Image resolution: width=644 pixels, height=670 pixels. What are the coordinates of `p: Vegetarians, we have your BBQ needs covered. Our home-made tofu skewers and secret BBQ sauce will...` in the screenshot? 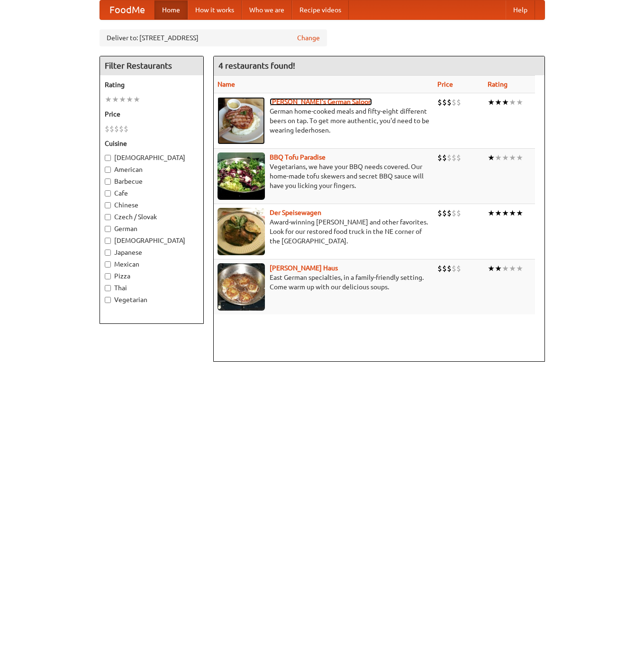 It's located at (324, 176).